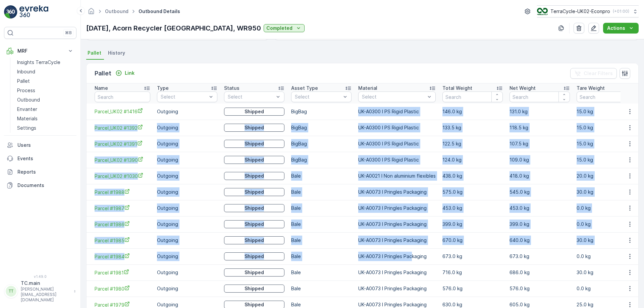 This screenshot has width=644, height=308. What do you see at coordinates (45, 90) in the screenshot?
I see `a: Process` at bounding box center [45, 90].